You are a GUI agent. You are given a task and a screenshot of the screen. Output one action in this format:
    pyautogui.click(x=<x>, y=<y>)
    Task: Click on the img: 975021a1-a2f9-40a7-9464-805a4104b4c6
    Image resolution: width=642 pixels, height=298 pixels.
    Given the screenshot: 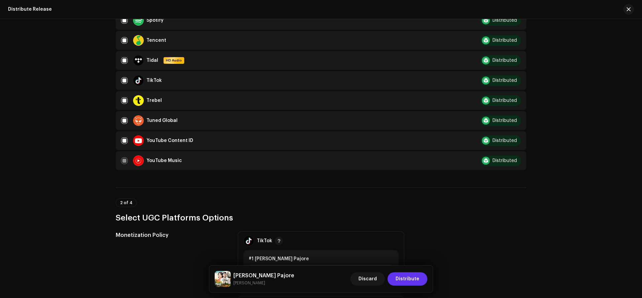 What is the action you would take?
    pyautogui.click(x=223, y=279)
    